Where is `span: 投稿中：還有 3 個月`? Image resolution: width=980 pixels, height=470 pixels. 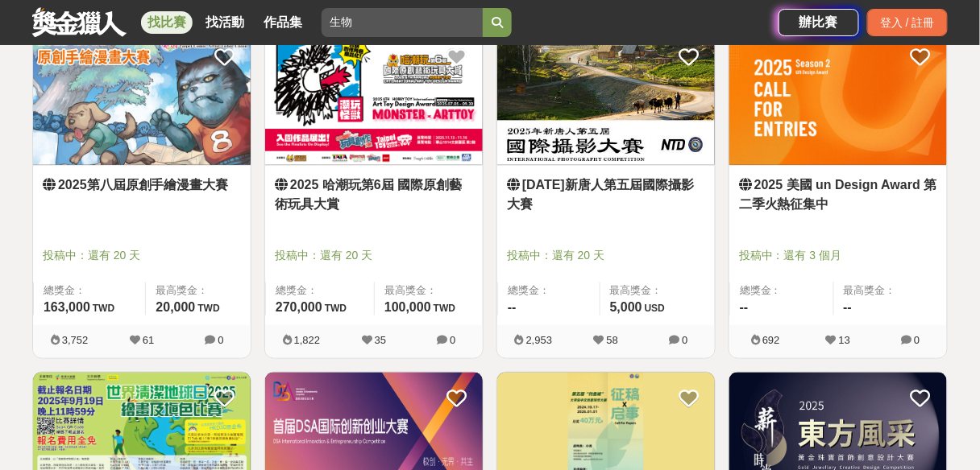
span: 投稿中：還有 3 個月 is located at coordinates (838, 255).